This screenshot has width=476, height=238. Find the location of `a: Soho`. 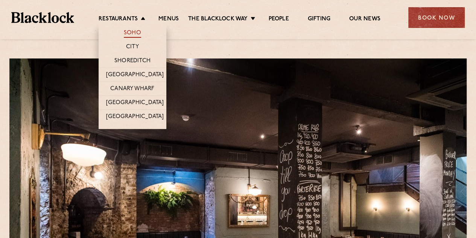

a: Soho is located at coordinates (133, 34).